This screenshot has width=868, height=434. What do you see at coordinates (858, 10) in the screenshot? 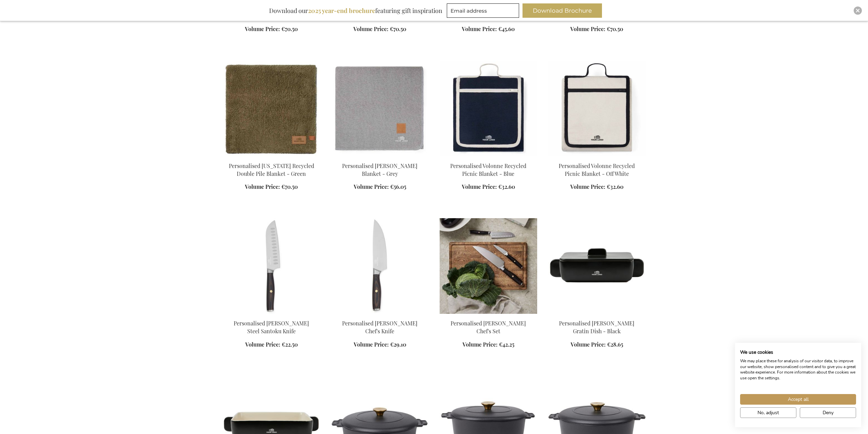
I see `div: Close` at bounding box center [858, 10].